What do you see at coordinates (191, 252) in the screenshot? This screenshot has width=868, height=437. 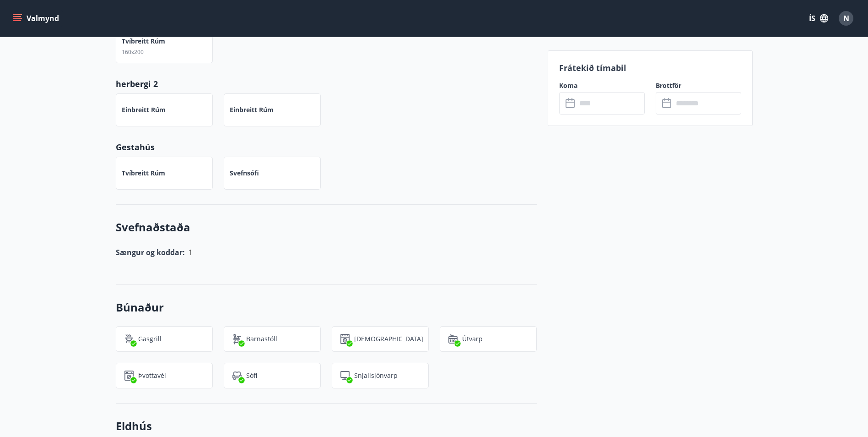 I see `h6: 1` at bounding box center [191, 252].